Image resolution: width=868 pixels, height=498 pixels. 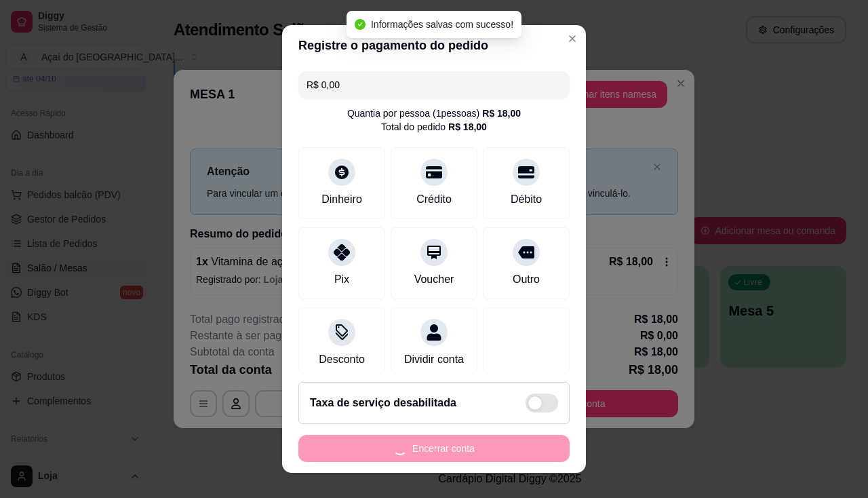 What do you see at coordinates (434, 45) in the screenshot?
I see `header: Registre o pagamento do pedido` at bounding box center [434, 45].